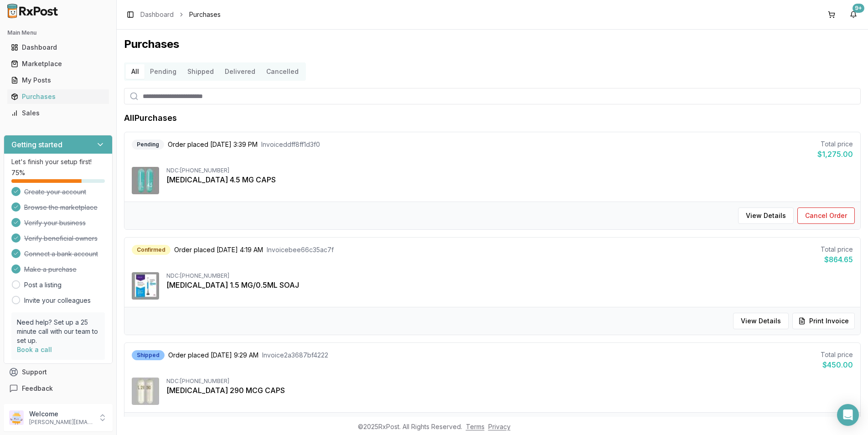 Image resolution: width=868 pixels, height=435 pixels. I want to click on span: Connect a bank account, so click(61, 254).